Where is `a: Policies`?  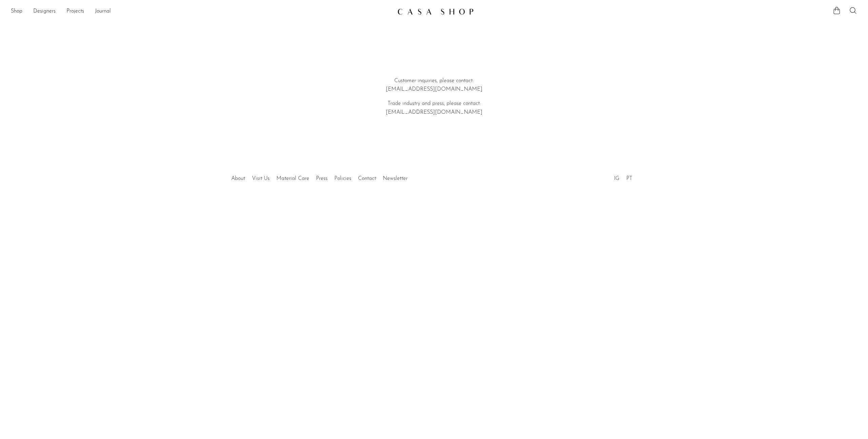
a: Policies is located at coordinates (343, 178).